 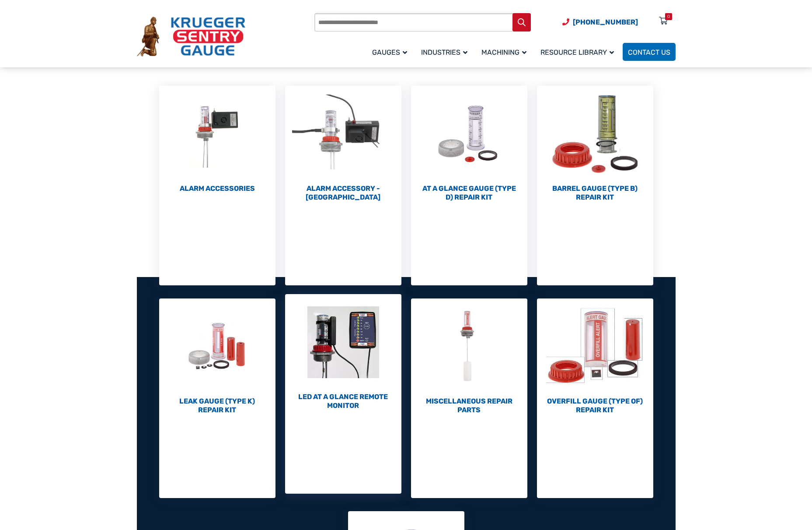 What do you see at coordinates (343, 401) in the screenshot?
I see `h2: LED At A Glance Remote Monitor` at bounding box center [343, 401].